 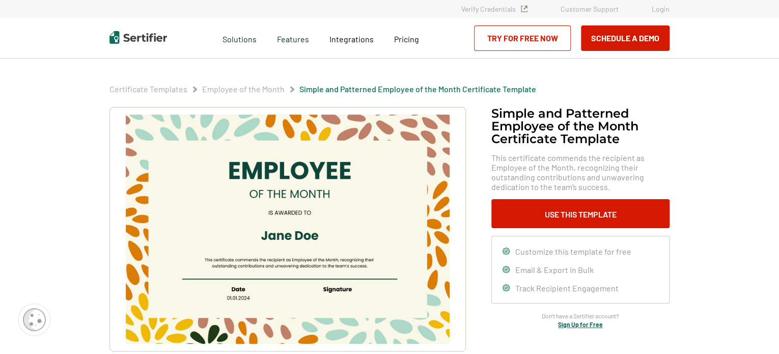 What do you see at coordinates (418, 89) in the screenshot?
I see `span: Simple and Patterned Employee of the Month Certificate Template` at bounding box center [418, 89].